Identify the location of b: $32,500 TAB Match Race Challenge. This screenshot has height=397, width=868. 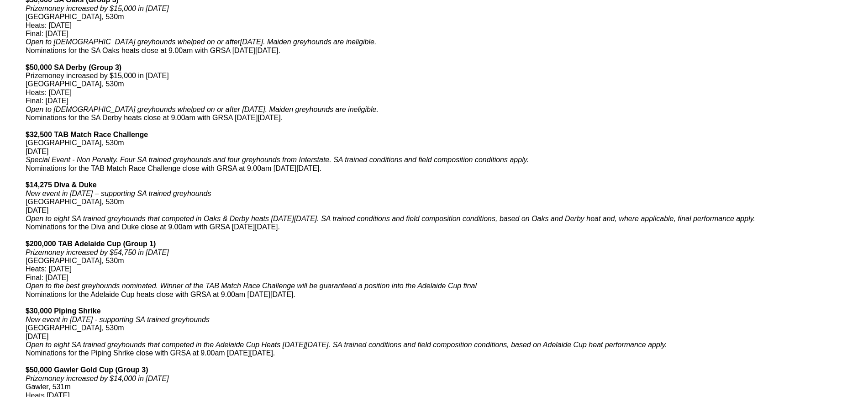
(87, 134).